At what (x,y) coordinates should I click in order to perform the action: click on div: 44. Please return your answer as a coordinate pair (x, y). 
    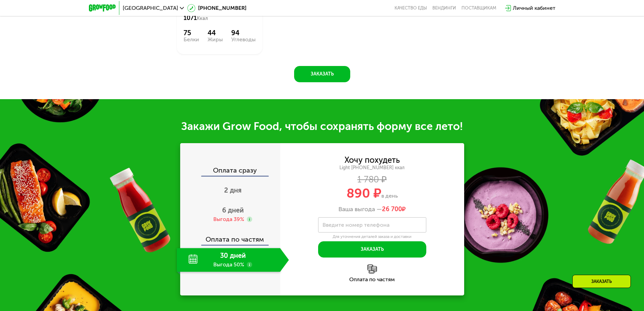
    Looking at the image, I should click on (215, 33).